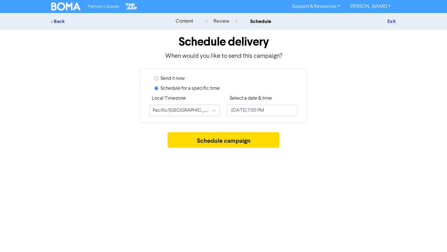 The height and width of the screenshot is (252, 447). What do you see at coordinates (190, 88) in the screenshot?
I see `label: Schedule for a specific time` at bounding box center [190, 88].